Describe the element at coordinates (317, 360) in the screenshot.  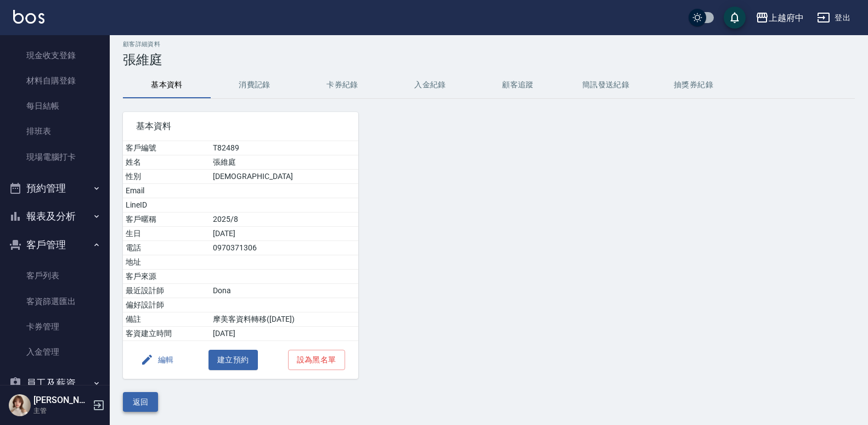
I see `button: 設為黑名單` at that location.